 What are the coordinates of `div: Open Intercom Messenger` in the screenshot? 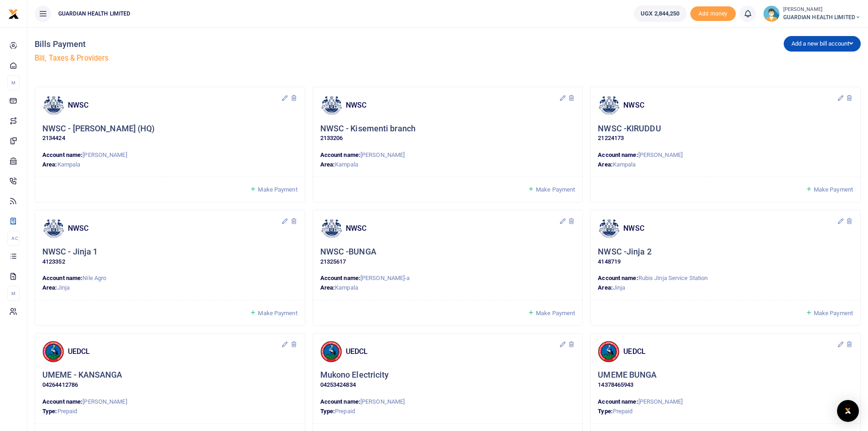 It's located at (848, 411).